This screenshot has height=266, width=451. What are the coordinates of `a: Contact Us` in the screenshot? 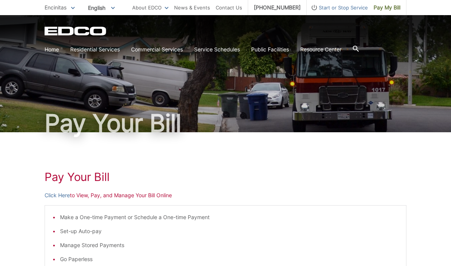 It's located at (229, 8).